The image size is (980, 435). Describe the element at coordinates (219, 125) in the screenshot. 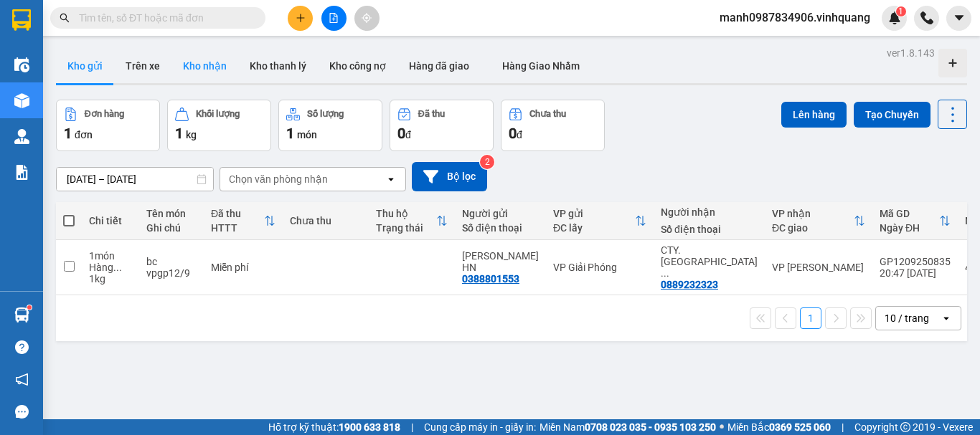

I see `button: Khối lượng1kg` at that location.